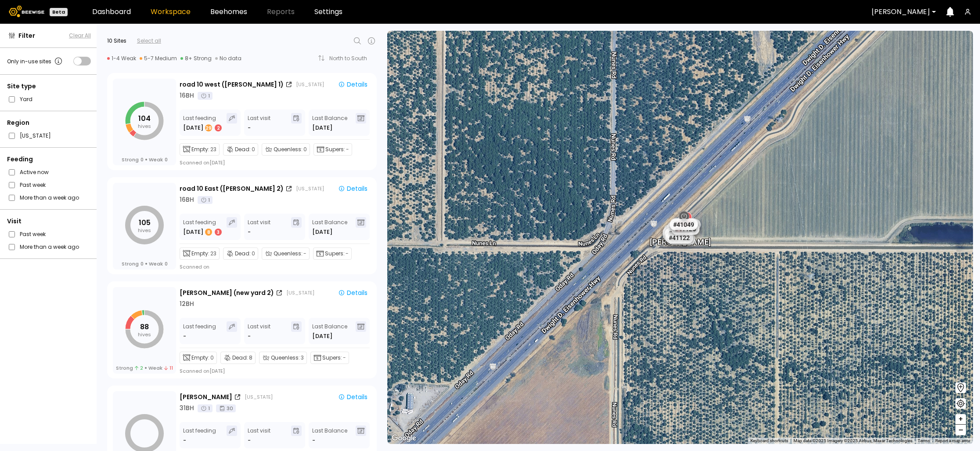 This screenshot has width=980, height=451. Describe the element at coordinates (49, 221) in the screenshot. I see `div: Visit` at that location.